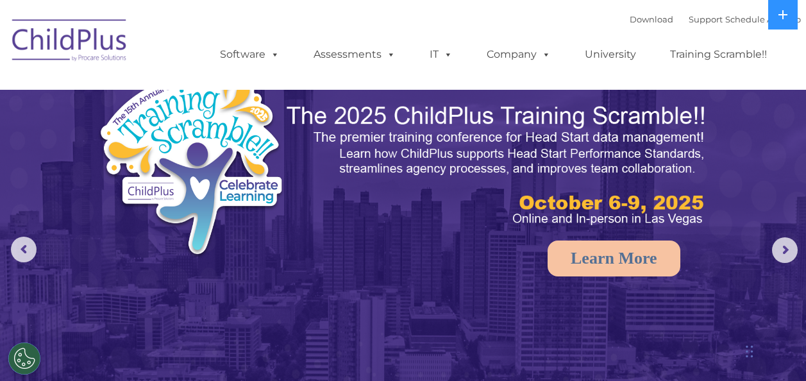  I want to click on div: Drag, so click(750, 351).